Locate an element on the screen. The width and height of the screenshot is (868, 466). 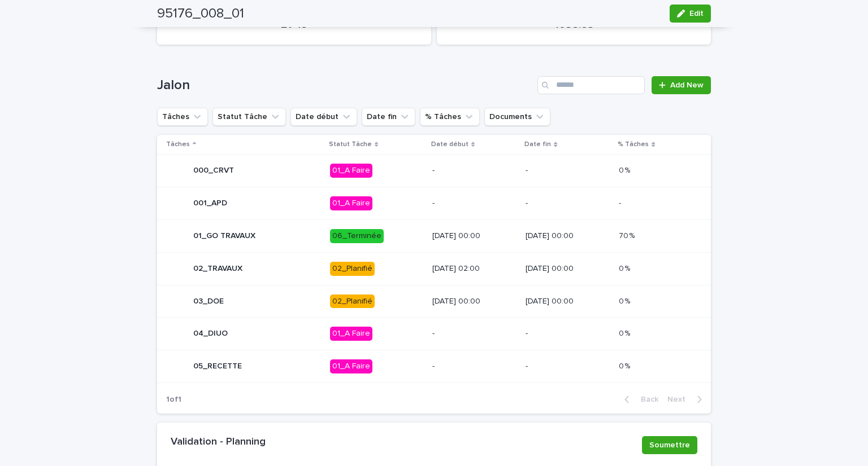
tr: 001_APD01_A Faire---- is located at coordinates (434, 204).